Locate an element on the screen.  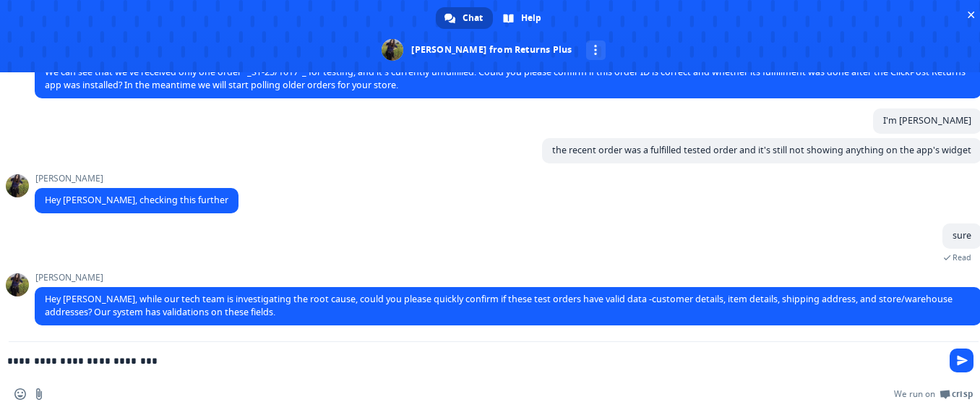
span: Send is located at coordinates (961, 360).